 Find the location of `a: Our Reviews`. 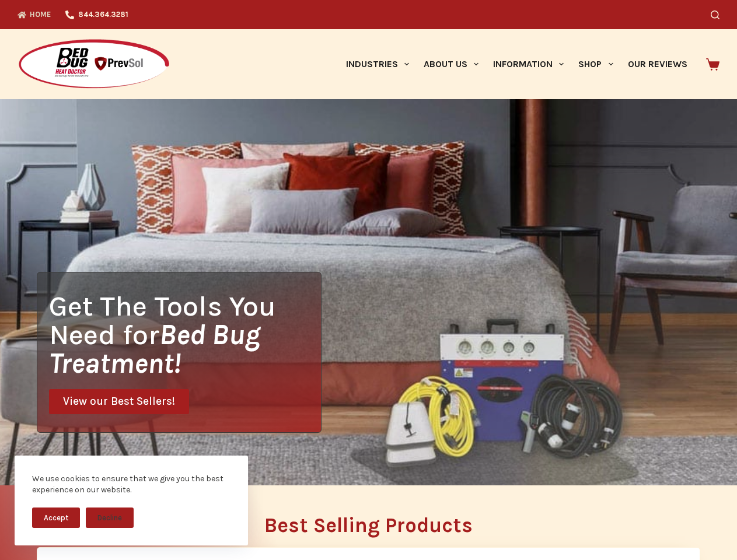

a: Our Reviews is located at coordinates (657, 64).